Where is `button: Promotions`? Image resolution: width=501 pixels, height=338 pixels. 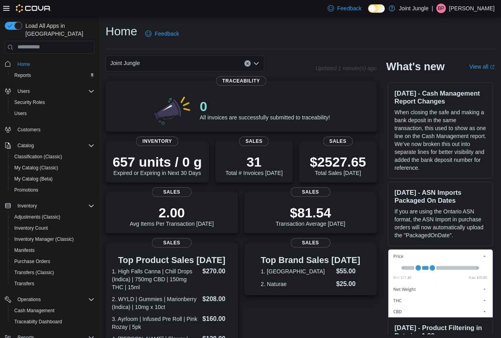
button: Promotions is located at coordinates (53, 190).